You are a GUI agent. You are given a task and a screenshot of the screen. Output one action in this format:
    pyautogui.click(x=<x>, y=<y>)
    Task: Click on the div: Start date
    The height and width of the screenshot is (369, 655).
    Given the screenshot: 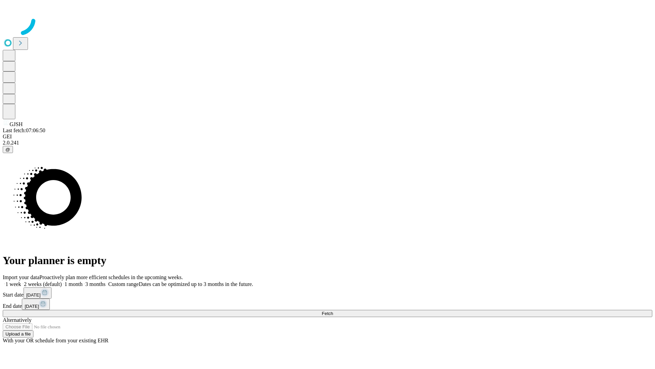 What is the action you would take?
    pyautogui.click(x=328, y=292)
    